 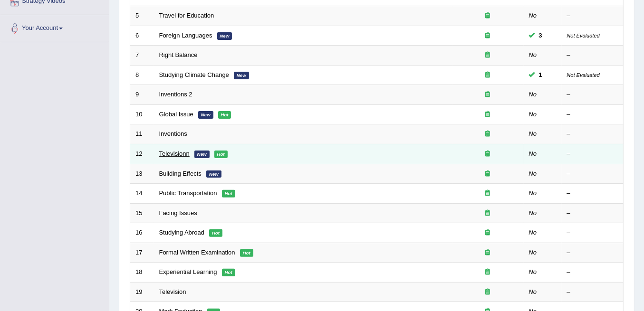 I want to click on td: 9, so click(x=142, y=95).